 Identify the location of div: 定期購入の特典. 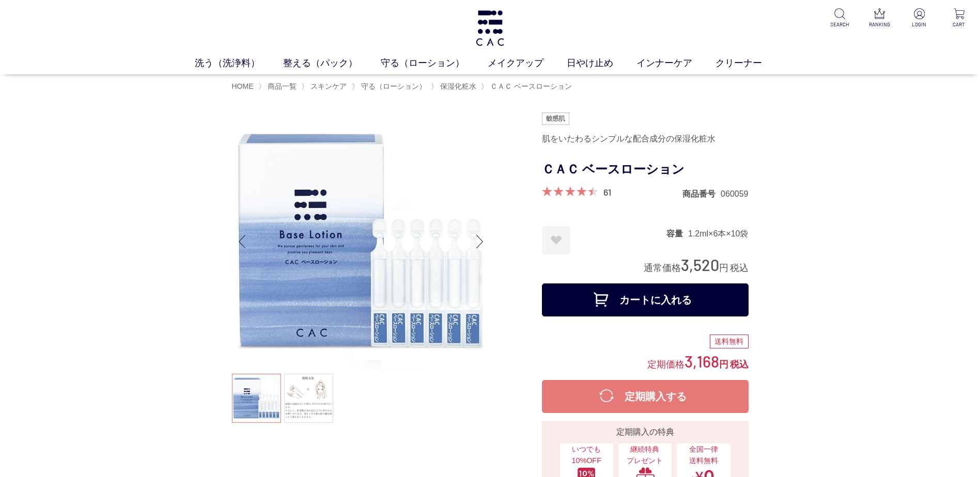
(645, 432).